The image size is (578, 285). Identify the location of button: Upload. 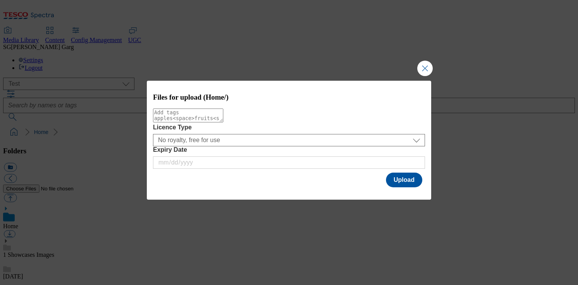
(404, 180).